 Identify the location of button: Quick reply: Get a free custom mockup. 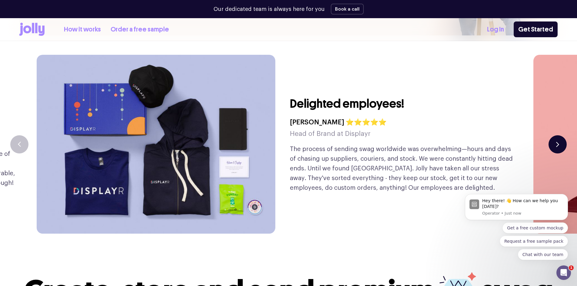
(79, 42).